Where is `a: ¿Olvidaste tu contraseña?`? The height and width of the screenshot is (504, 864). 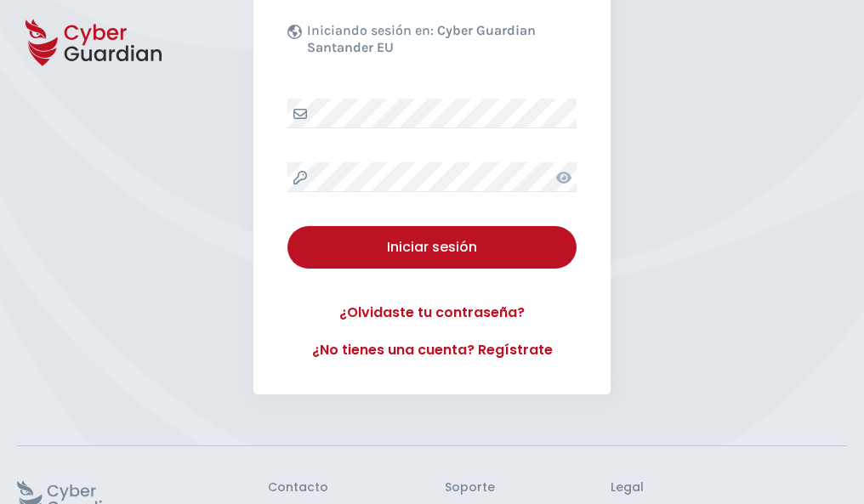
a: ¿Olvidaste tu contraseña? is located at coordinates (432, 313).